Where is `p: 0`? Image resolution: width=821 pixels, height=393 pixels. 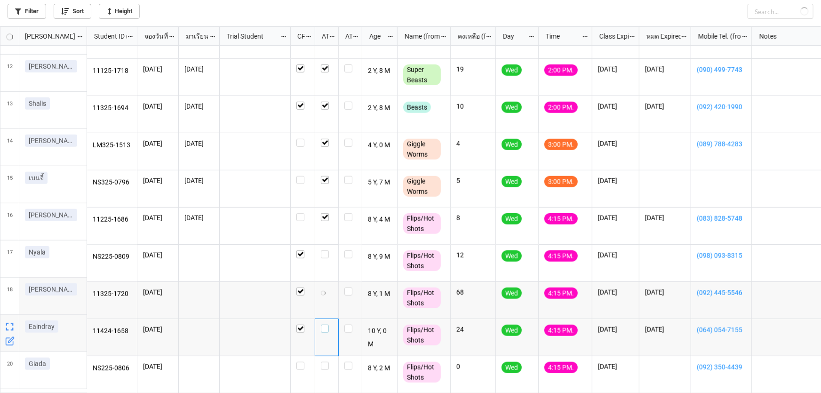
p: 0 is located at coordinates (473, 366).